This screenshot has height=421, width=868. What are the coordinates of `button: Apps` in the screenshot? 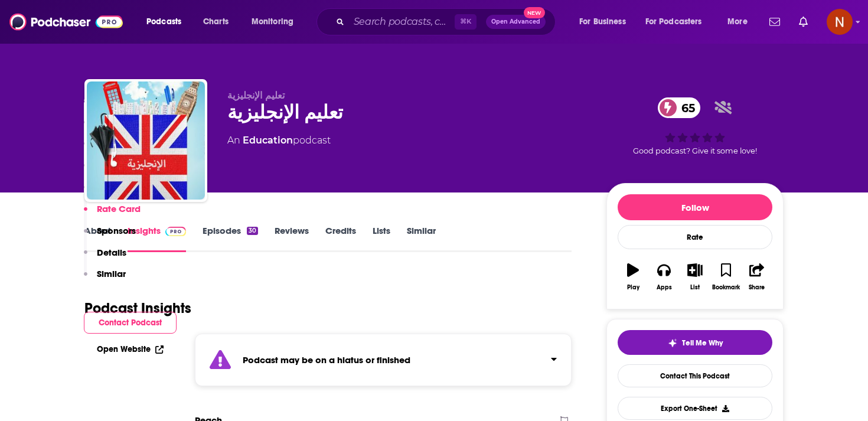 It's located at (664, 277).